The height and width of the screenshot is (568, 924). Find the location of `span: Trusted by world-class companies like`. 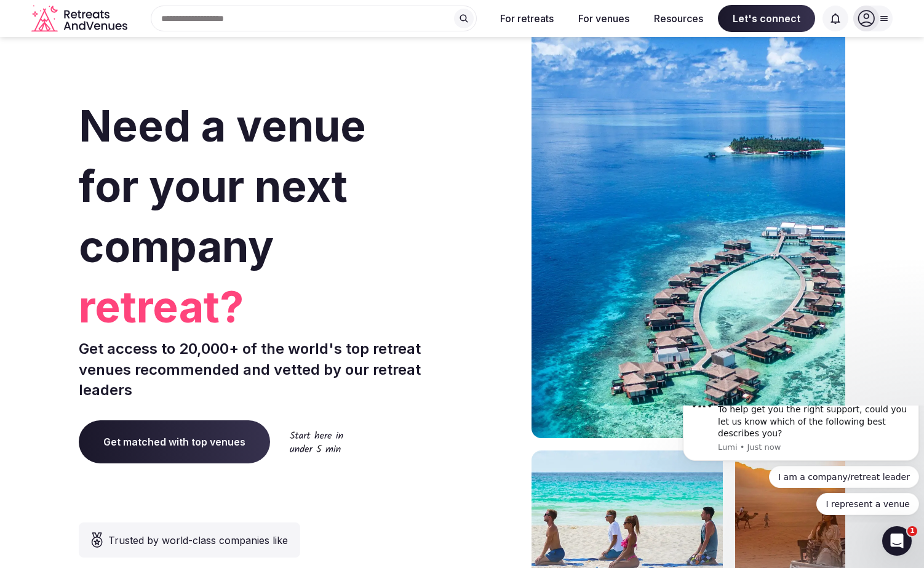

span: Trusted by world-class companies like is located at coordinates (198, 540).